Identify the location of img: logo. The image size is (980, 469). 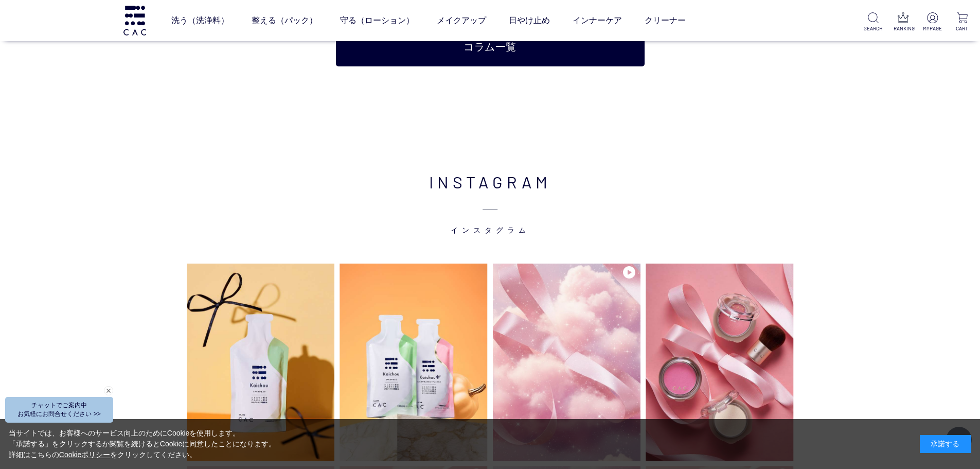
(135, 20).